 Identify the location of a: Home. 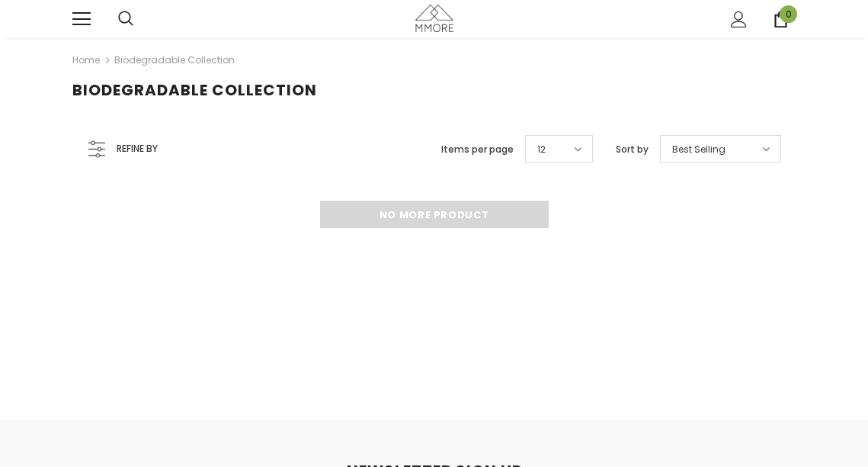
(86, 60).